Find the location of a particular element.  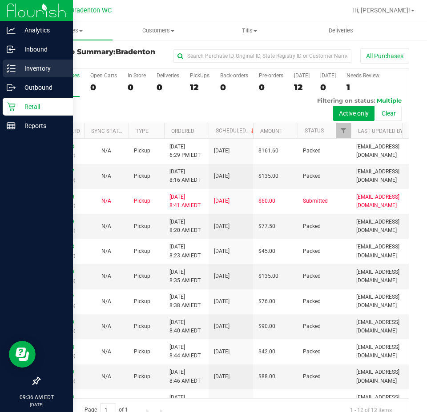

p: Inbound is located at coordinates (42, 49).